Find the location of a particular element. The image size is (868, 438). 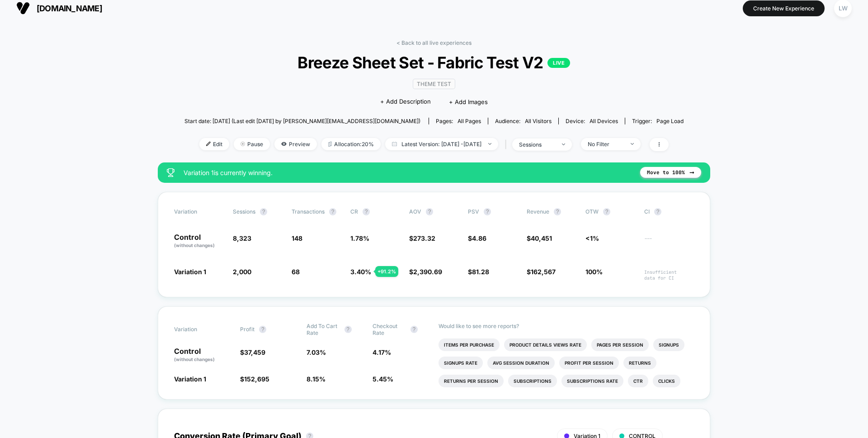

span: 2,000 is located at coordinates (242, 272).